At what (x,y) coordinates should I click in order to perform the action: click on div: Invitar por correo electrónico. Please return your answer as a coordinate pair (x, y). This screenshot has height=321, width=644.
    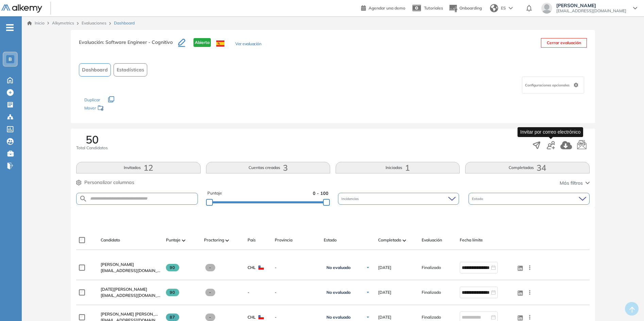
    Looking at the image, I should click on (550, 132).